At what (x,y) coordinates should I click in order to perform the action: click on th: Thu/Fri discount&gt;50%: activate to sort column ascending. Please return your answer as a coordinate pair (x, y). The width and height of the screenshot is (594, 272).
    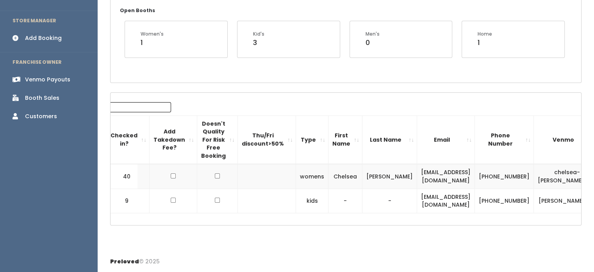
    Looking at the image, I should click on (267, 140).